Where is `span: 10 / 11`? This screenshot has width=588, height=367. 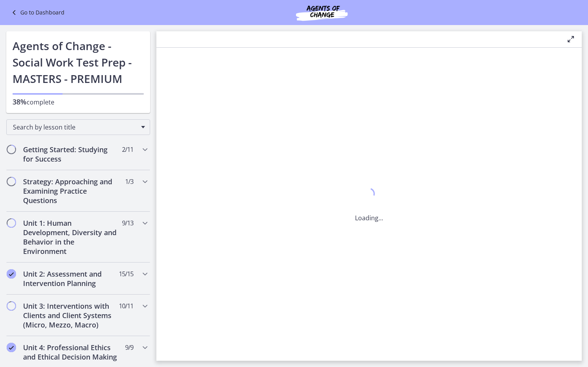 span: 10 / 11 is located at coordinates (126, 305).